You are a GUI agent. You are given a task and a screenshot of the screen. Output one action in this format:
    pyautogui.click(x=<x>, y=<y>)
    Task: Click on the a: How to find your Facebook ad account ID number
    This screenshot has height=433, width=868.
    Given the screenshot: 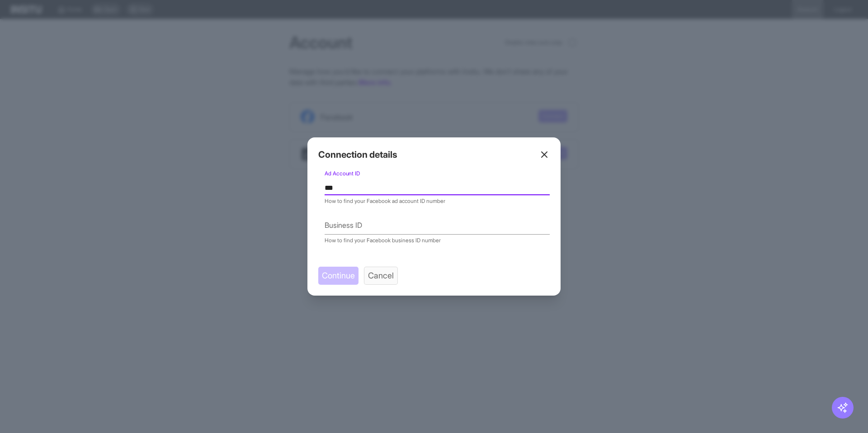 What is the action you would take?
    pyautogui.click(x=385, y=201)
    